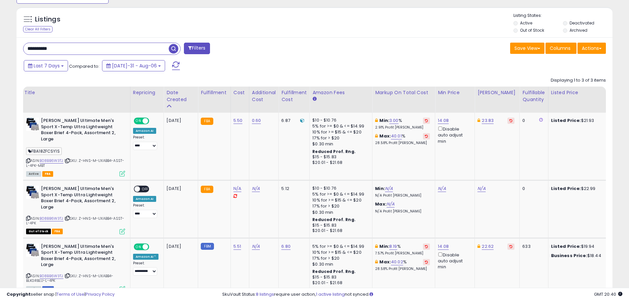 This screenshot has width=629, height=301. I want to click on a: 1 active listing, so click(330, 294).